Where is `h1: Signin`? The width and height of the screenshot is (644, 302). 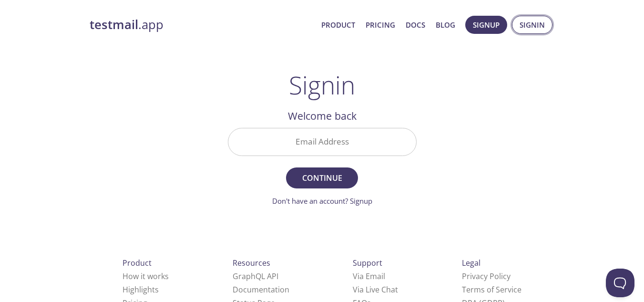
h1: Signin is located at coordinates (322, 85).